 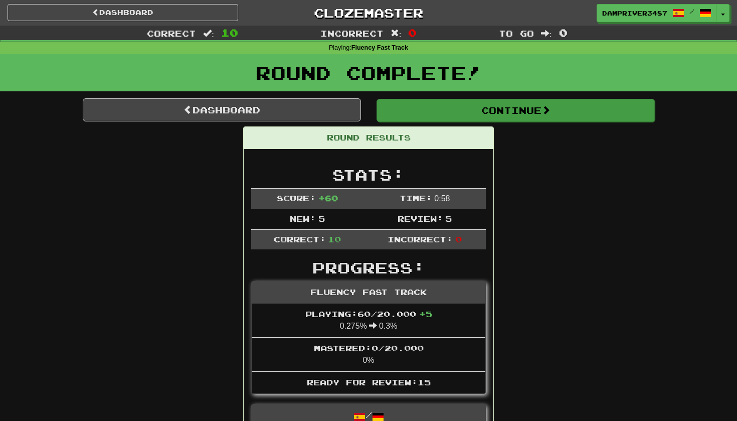 I want to click on span: Incorrect:, so click(x=420, y=239).